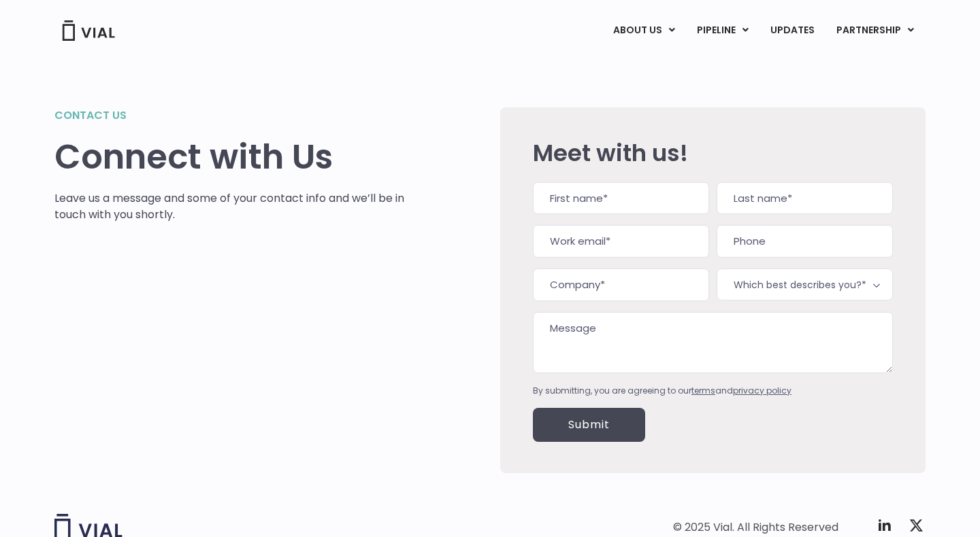 Image resolution: width=980 pixels, height=537 pixels. Describe the element at coordinates (722, 30) in the screenshot. I see `a: PIPELINEMenu Toggle` at that location.